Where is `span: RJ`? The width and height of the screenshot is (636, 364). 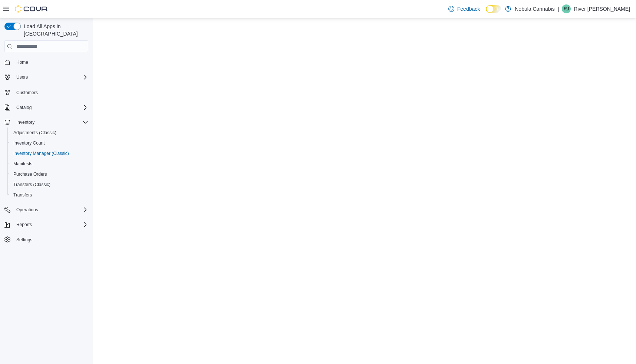 span: RJ is located at coordinates (566, 9).